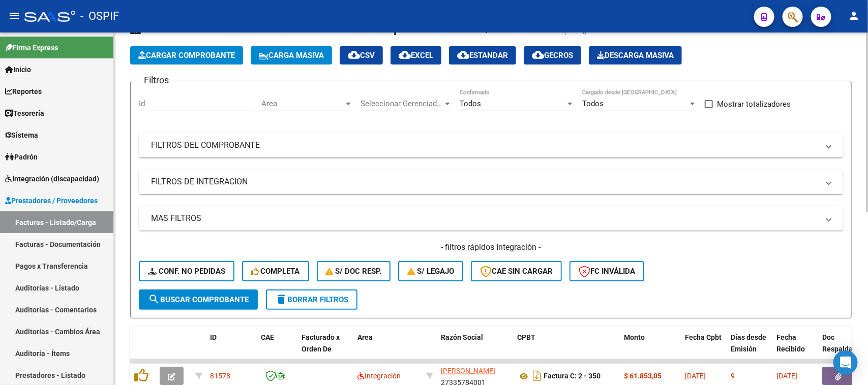 The height and width of the screenshot is (385, 868). Describe the element at coordinates (845, 343) in the screenshot. I see `span: Doc Respaldatoria` at that location.